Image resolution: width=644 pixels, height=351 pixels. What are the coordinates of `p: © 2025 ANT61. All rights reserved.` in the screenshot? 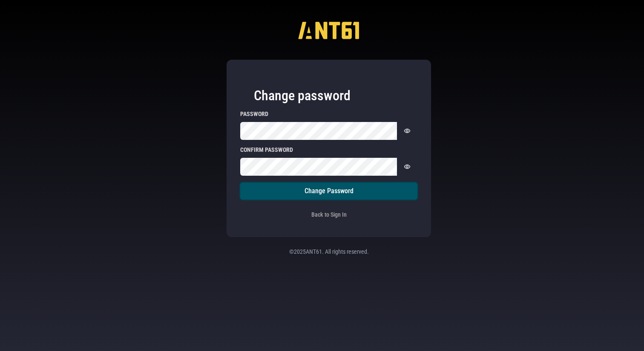 It's located at (329, 252).